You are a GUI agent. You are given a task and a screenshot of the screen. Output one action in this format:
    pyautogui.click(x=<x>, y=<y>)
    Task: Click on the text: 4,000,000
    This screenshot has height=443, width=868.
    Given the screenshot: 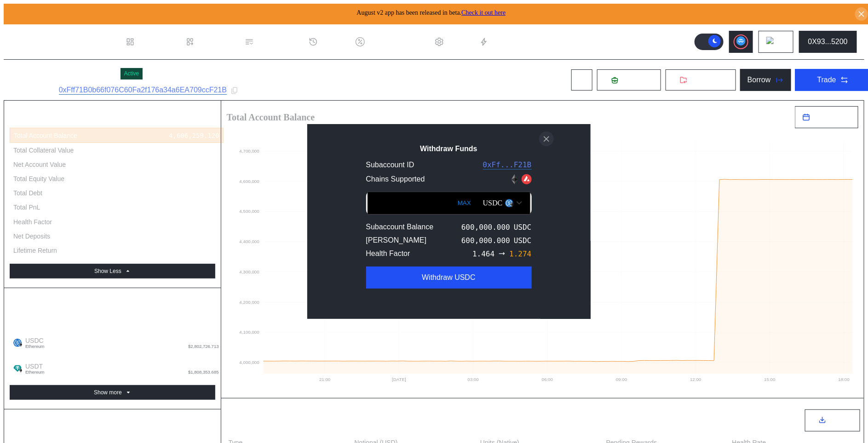 What is the action you would take?
    pyautogui.click(x=250, y=362)
    